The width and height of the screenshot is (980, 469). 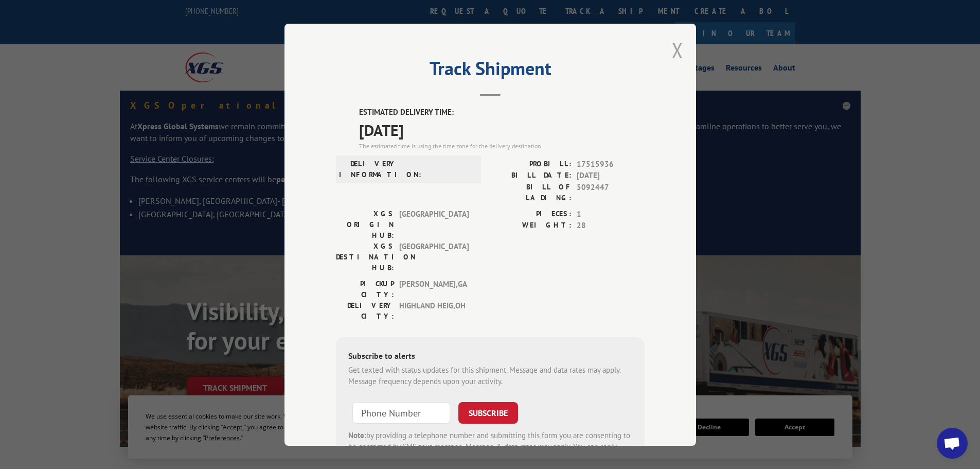 What do you see at coordinates (531, 192) in the screenshot?
I see `label: BILL OF LADING:` at bounding box center [531, 192].